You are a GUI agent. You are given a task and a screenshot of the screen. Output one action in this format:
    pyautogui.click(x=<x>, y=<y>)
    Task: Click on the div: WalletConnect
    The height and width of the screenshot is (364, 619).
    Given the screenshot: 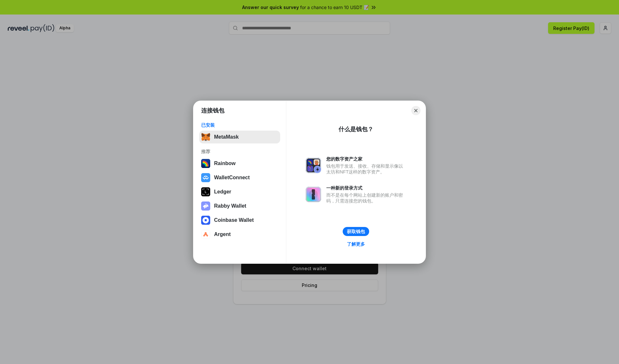 What is the action you would take?
    pyautogui.click(x=232, y=178)
    